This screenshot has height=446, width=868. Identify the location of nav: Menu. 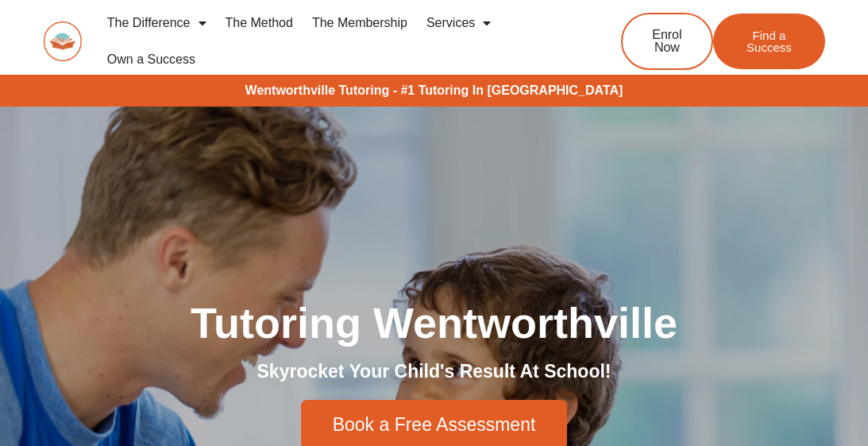
(337, 41).